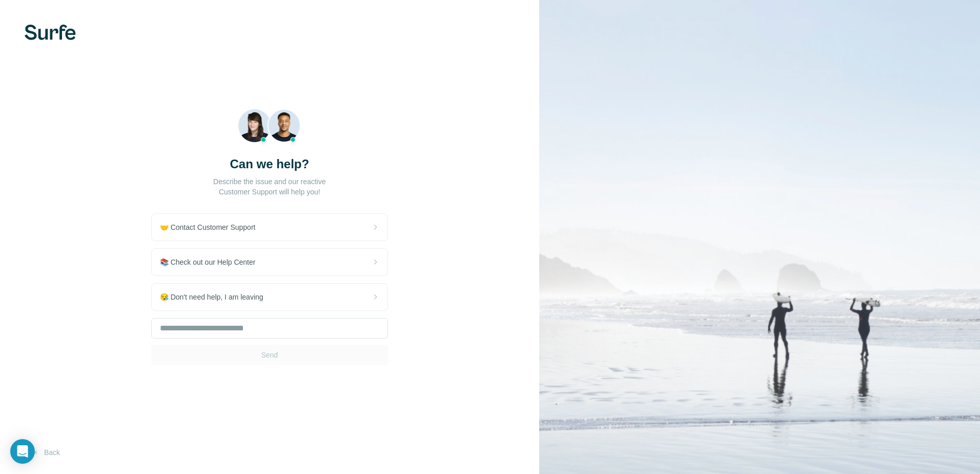 The width and height of the screenshot is (980, 474). Describe the element at coordinates (50, 33) in the screenshot. I see `img: Surfe's logo` at that location.